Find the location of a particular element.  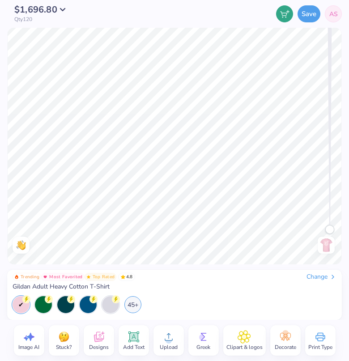

span: AS is located at coordinates (333, 14).